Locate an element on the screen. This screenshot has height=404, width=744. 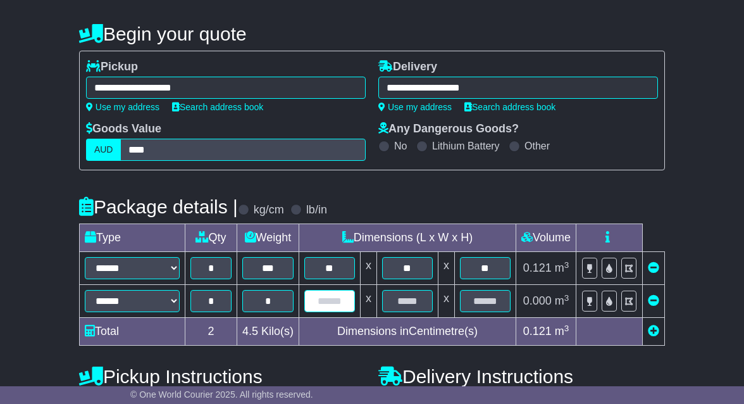
label: Other is located at coordinates (537, 146).